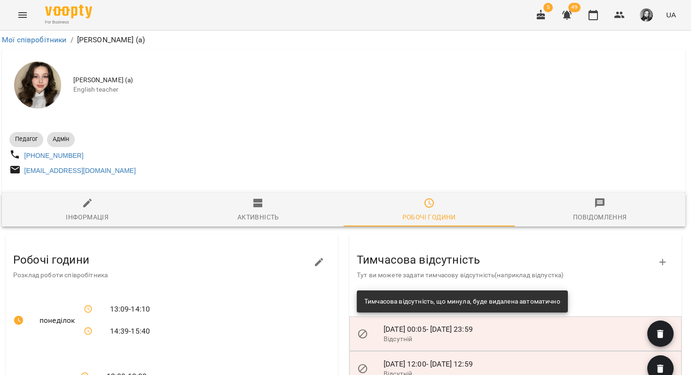  I want to click on a: Мої співробітники, so click(34, 39).